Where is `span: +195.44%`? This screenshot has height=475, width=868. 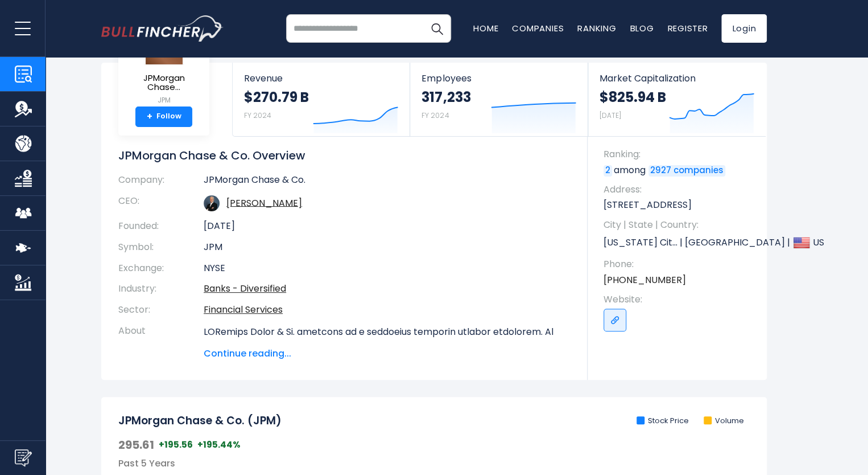
span: +195.44% is located at coordinates (219, 445).